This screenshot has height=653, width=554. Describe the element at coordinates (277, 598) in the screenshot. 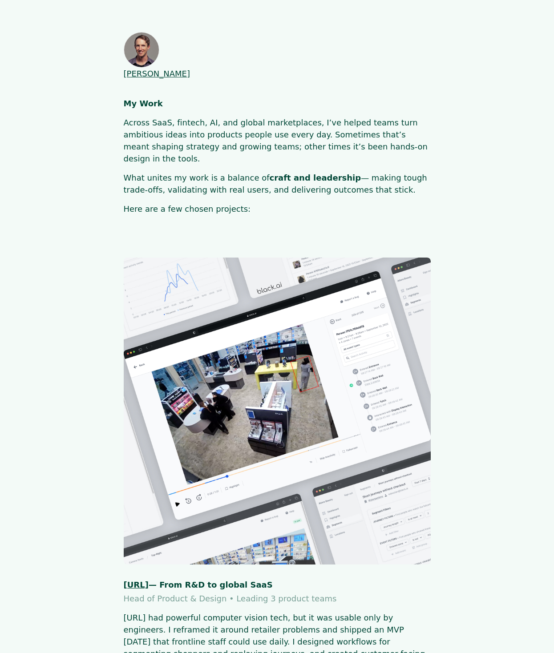

I see `p: Head of Product & Design • Leading 3 product teams` at that location.